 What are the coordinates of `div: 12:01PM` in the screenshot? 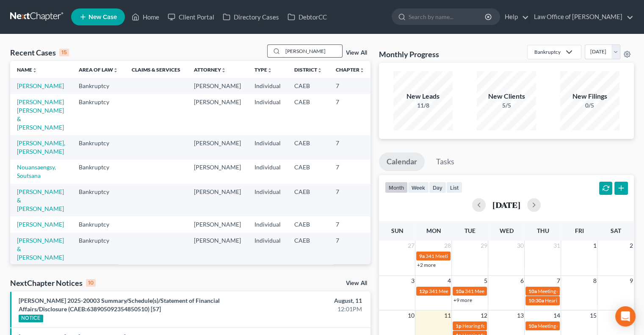 It's located at (307, 309).